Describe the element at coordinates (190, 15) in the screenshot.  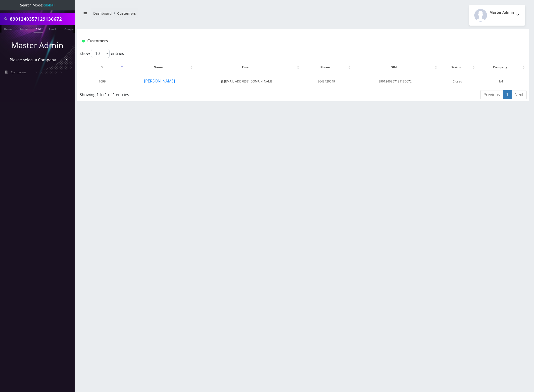
I see `nav: breadcrumb` at that location.